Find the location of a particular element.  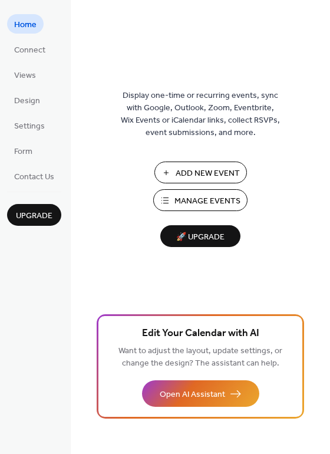

button: Upgrade is located at coordinates (34, 215).